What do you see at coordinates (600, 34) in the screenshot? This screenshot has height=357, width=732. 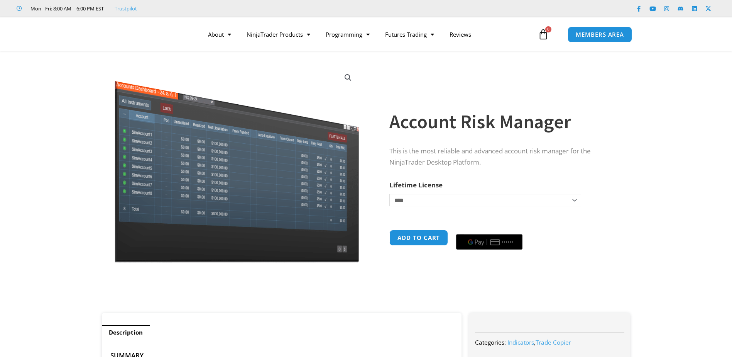 I see `a: MEMBERS AREA` at bounding box center [600, 34].